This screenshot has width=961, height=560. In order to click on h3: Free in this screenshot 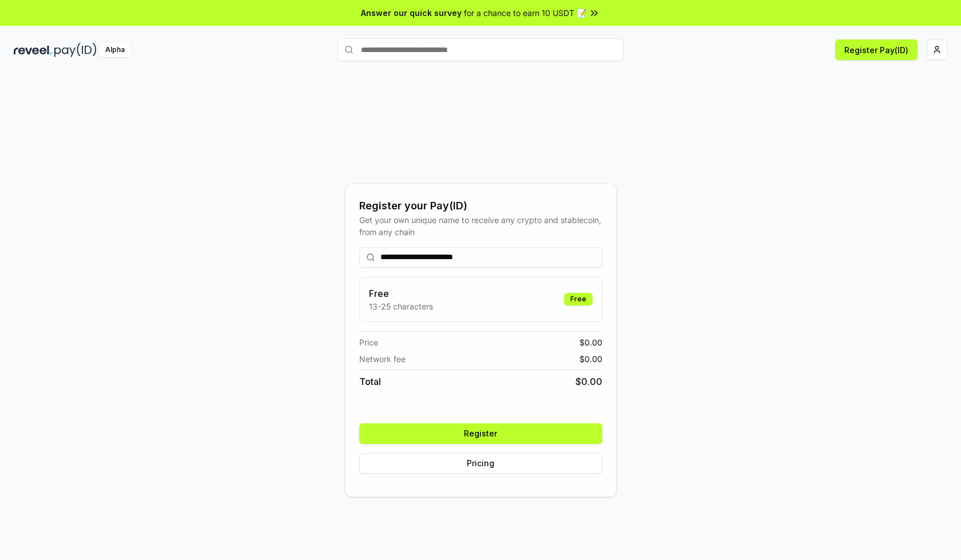, I will do `click(401, 294)`.